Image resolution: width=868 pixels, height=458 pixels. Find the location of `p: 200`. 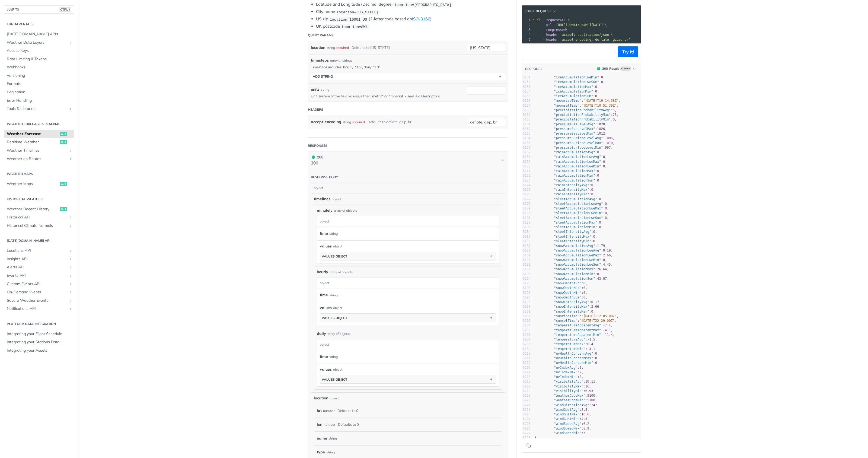

p: 200 is located at coordinates (317, 163).